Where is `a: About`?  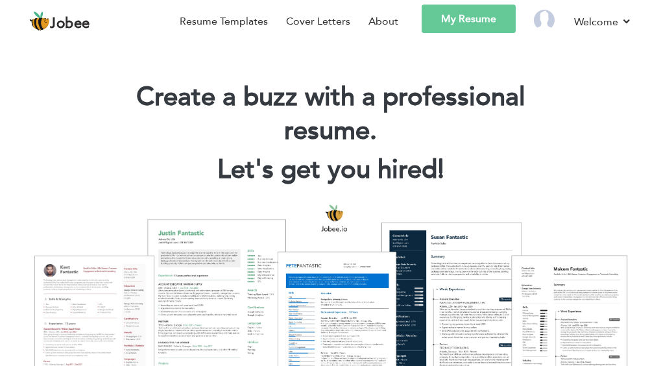
a: About is located at coordinates (384, 21).